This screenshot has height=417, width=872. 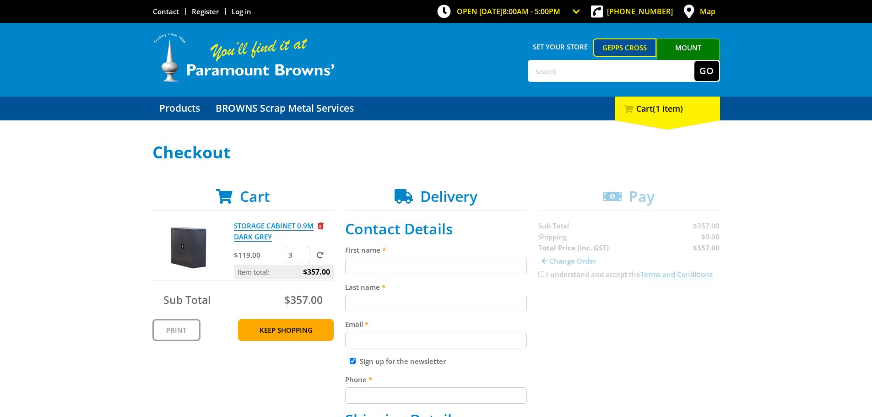 What do you see at coordinates (403, 361) in the screenshot?
I see `label: Sign up for the newsletter` at bounding box center [403, 361].